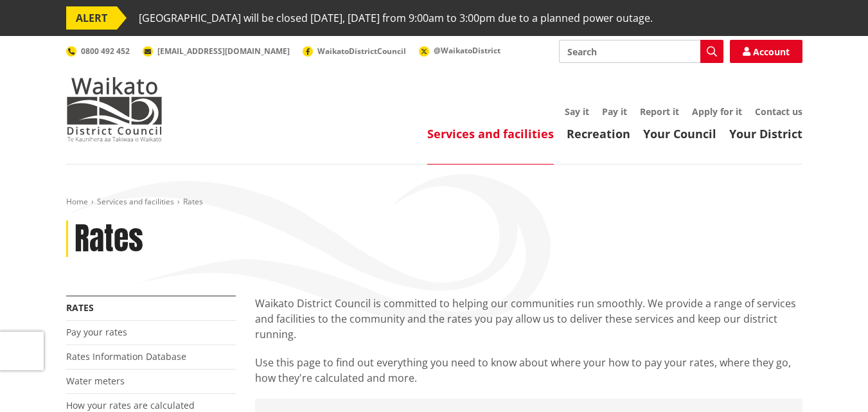 Image resolution: width=868 pixels, height=412 pixels. I want to click on nav: breadcrumb, so click(434, 202).